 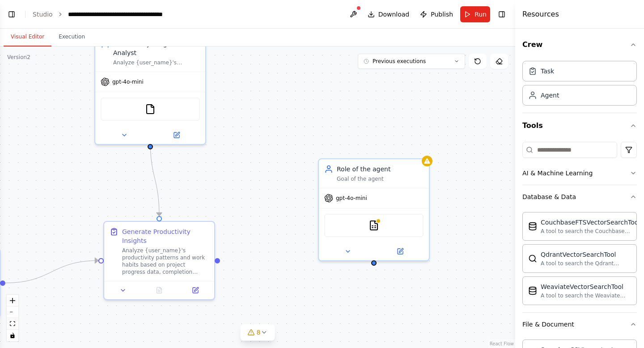 I want to click on div: AI & Machine Learning, so click(x=557, y=173).